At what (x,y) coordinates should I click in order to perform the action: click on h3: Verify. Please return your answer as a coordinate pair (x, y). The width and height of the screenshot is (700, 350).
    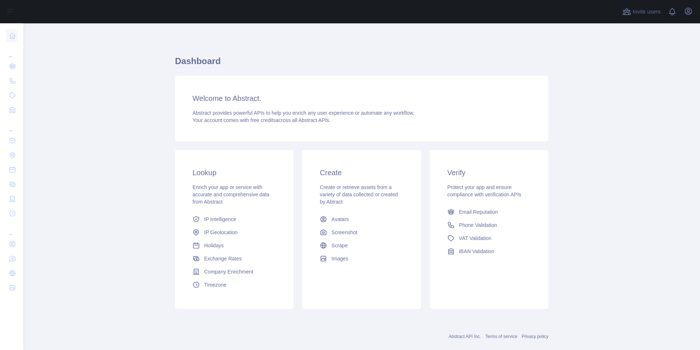
    Looking at the image, I should click on (489, 173).